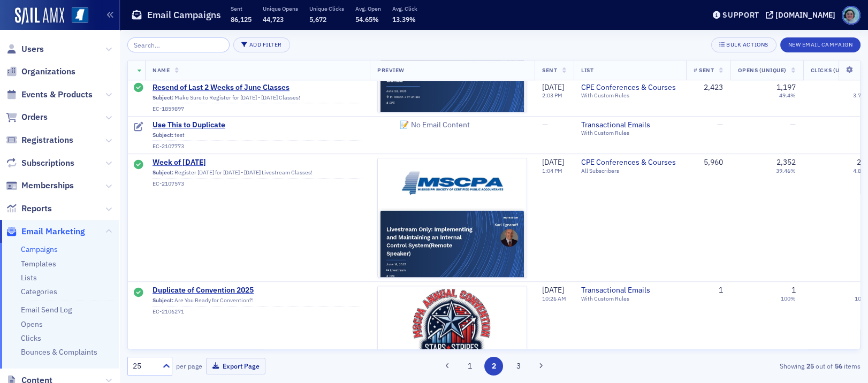 The image size is (868, 383). What do you see at coordinates (53, 232) in the screenshot?
I see `span: Email Marketing` at bounding box center [53, 232].